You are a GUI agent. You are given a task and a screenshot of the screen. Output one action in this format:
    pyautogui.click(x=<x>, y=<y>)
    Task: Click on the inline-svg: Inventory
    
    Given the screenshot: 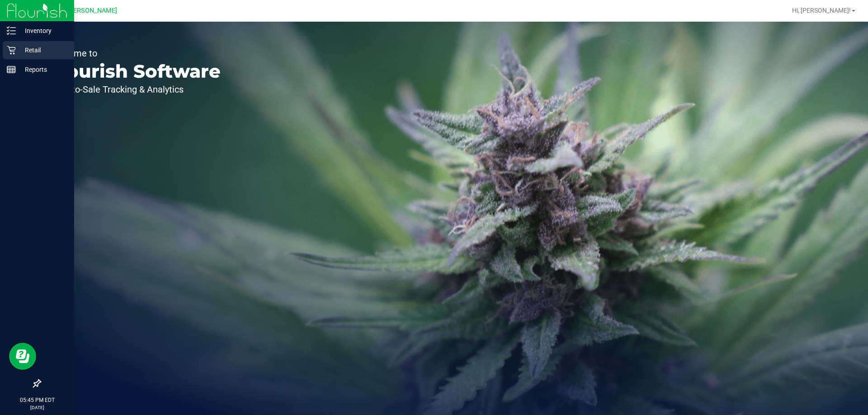 What is the action you would take?
    pyautogui.click(x=11, y=31)
    